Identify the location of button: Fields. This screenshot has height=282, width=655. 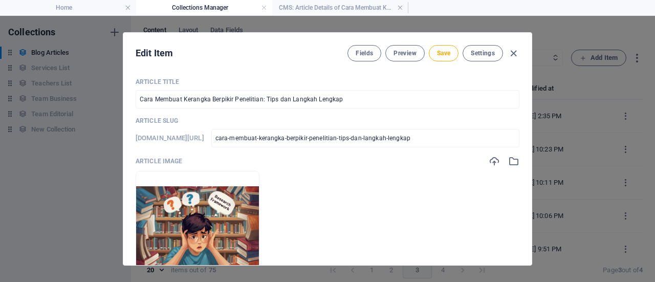
(364, 53).